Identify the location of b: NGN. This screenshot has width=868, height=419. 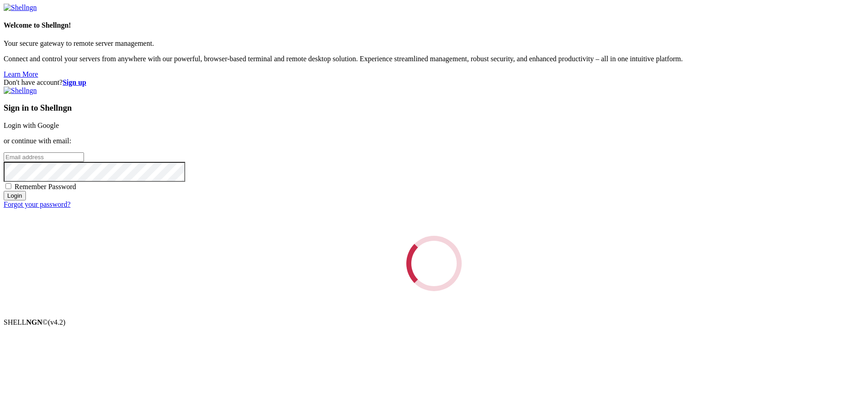
(34, 322).